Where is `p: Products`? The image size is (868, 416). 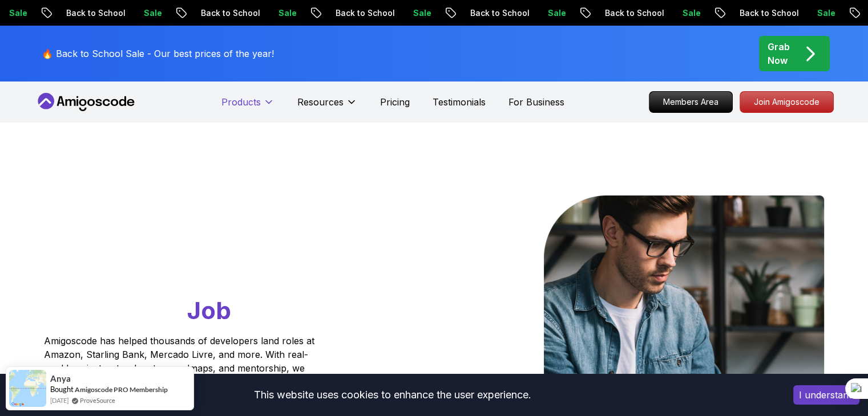
p: Products is located at coordinates (241, 102).